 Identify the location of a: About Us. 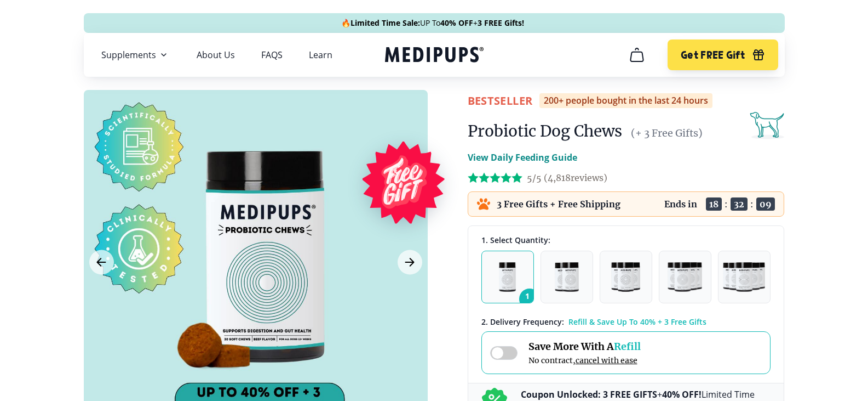
(216, 55).